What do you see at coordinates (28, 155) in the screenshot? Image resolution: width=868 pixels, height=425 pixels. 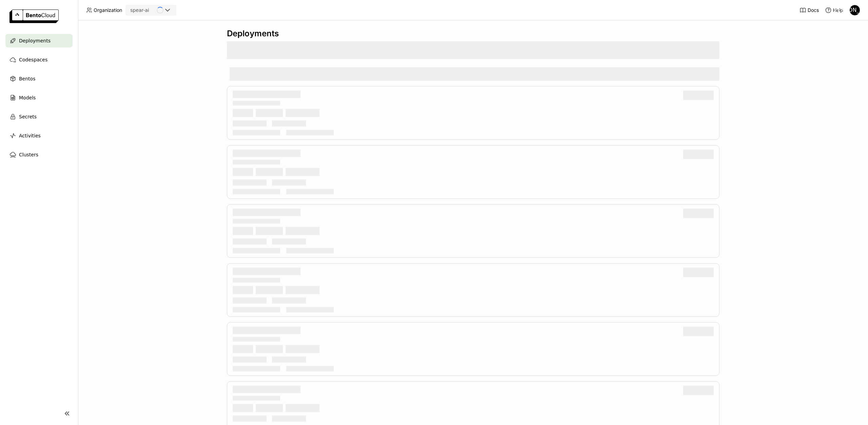 I see `span: Clusters` at bounding box center [28, 155].